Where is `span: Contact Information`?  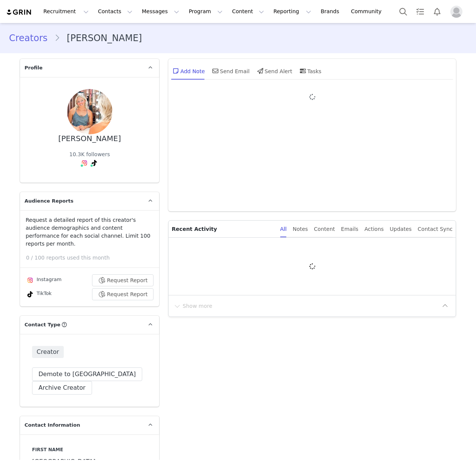
span: Contact Information is located at coordinates (52, 425).